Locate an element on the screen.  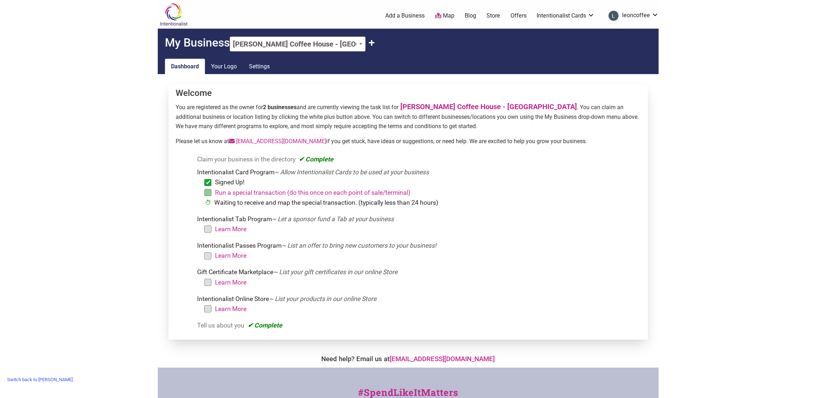
img: Intentionalist is located at coordinates (173, 14).